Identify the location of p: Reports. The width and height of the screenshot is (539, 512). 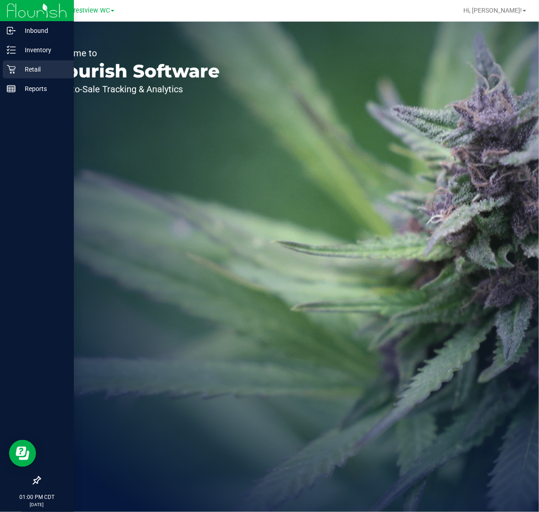
(43, 89).